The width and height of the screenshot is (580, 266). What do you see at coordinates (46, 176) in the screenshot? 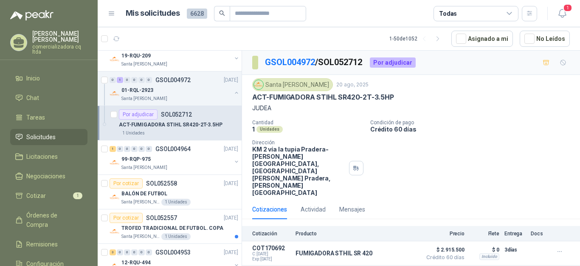
I see `span: Negociaciones` at bounding box center [46, 176].